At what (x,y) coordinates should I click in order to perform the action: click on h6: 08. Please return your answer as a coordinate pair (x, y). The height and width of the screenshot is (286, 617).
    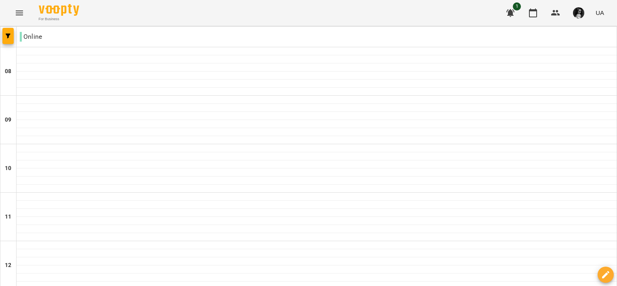
    Looking at the image, I should click on (8, 71).